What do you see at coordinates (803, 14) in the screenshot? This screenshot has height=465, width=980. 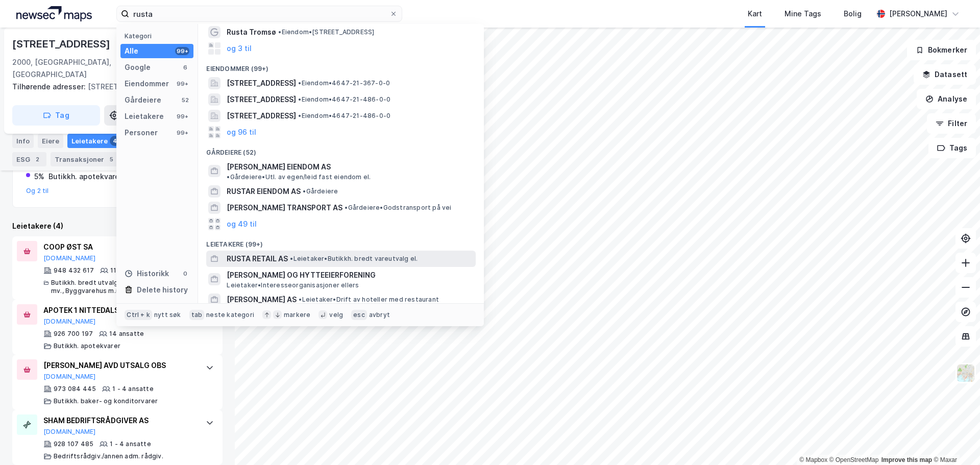 I see `div: Mine Tags` at bounding box center [803, 14].